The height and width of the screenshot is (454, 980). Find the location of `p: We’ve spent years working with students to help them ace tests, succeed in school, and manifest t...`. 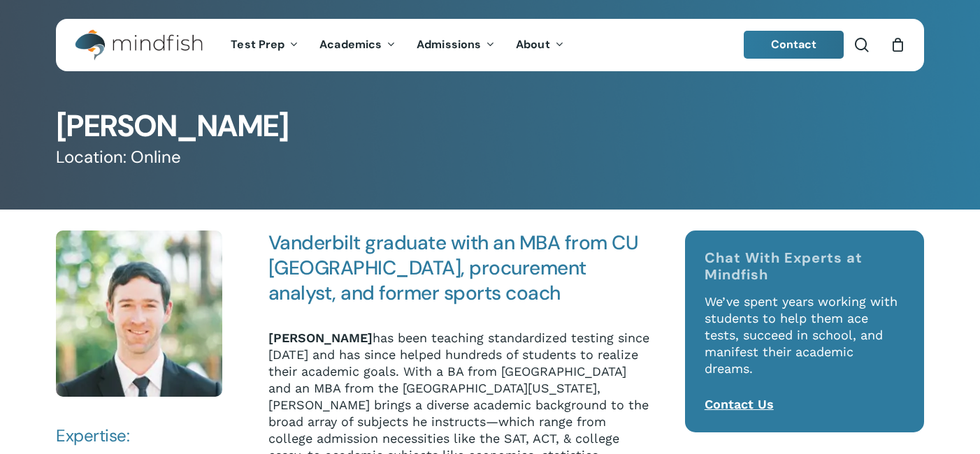

p: We’ve spent years working with students to help them ace tests, succeed in school, and manifest t... is located at coordinates (804, 345).